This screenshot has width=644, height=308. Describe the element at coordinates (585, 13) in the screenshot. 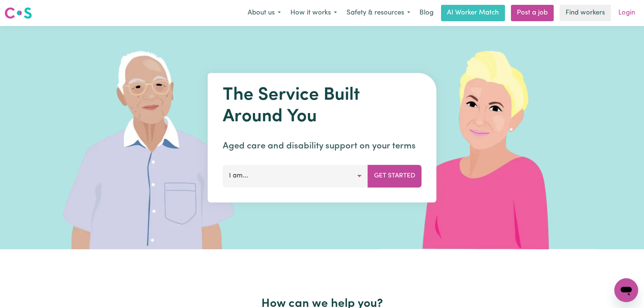

I see `a: Find workers` at that location.